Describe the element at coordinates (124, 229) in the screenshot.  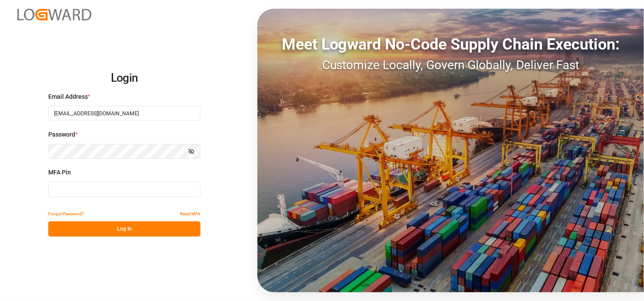
I see `button: Log In` at that location.